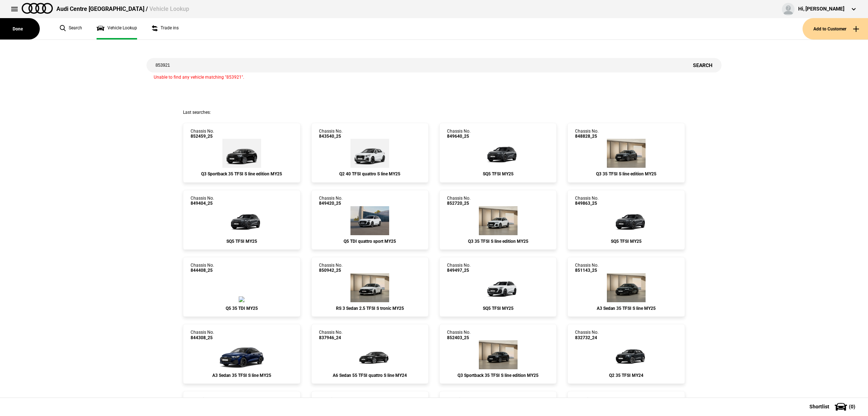 The width and height of the screenshot is (868, 416). What do you see at coordinates (586, 203) in the screenshot?
I see `span: 849863_25` at bounding box center [586, 203].